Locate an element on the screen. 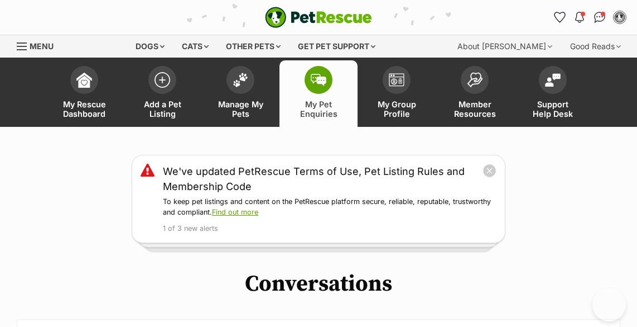 This screenshot has width=637, height=327. span: Support Help Desk is located at coordinates (553, 109).